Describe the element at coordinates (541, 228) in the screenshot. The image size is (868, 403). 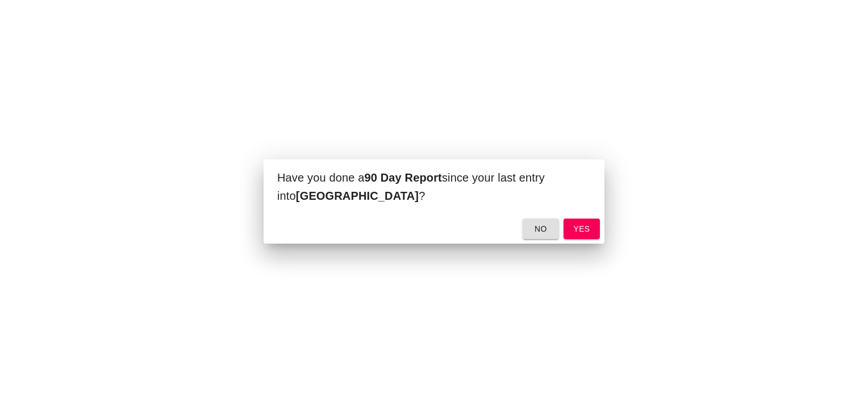
I see `span: no` at that location.